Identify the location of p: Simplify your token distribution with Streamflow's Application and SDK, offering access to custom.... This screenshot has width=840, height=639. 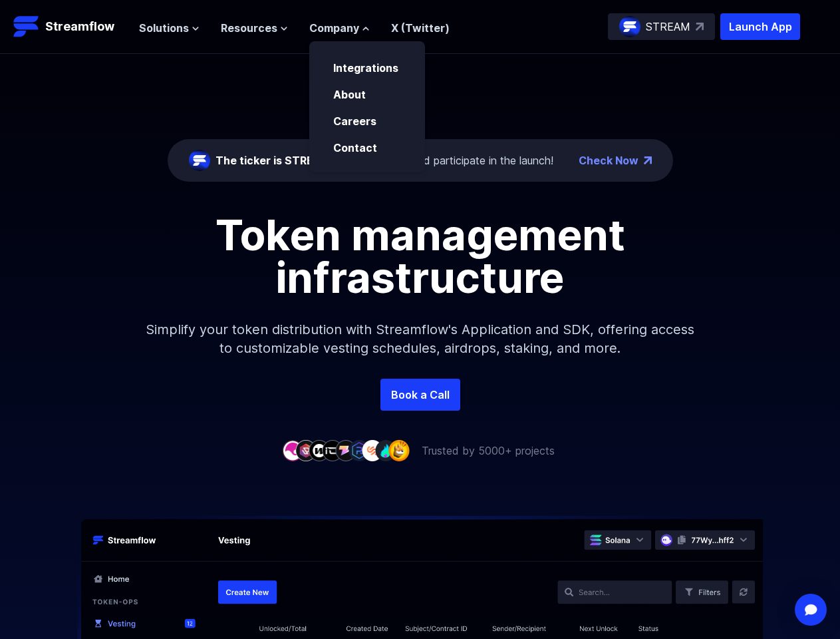
(420, 339).